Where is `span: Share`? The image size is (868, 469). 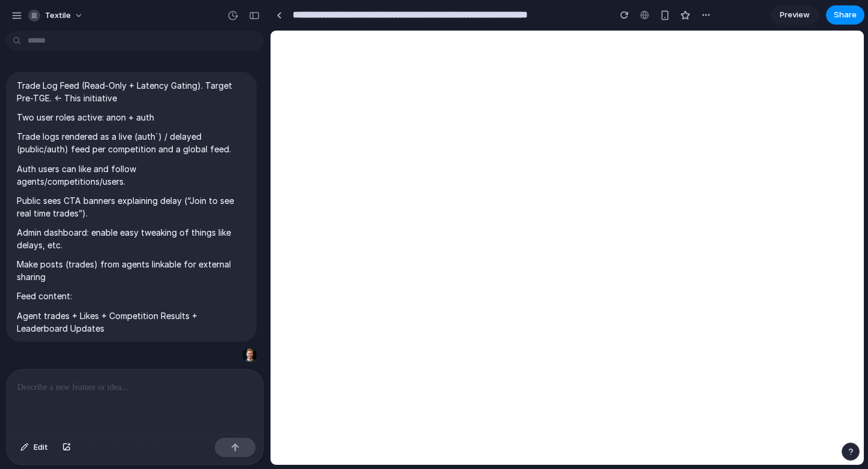
span: Share is located at coordinates (845, 15).